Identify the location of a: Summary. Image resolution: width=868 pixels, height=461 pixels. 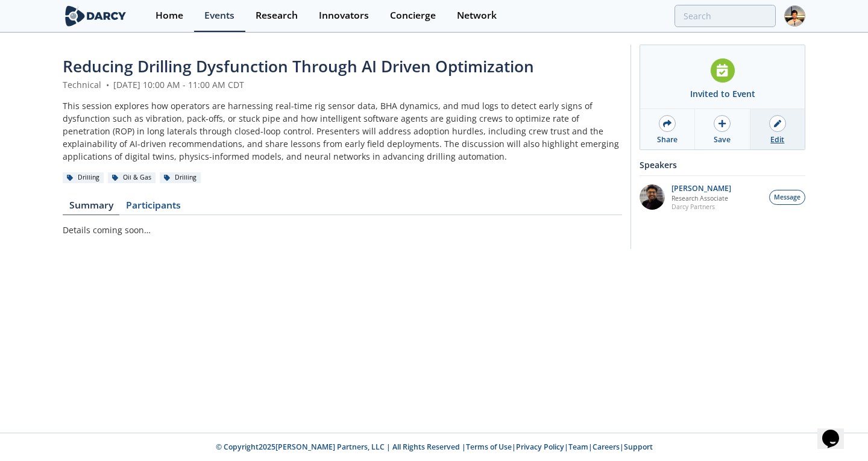
(91, 208).